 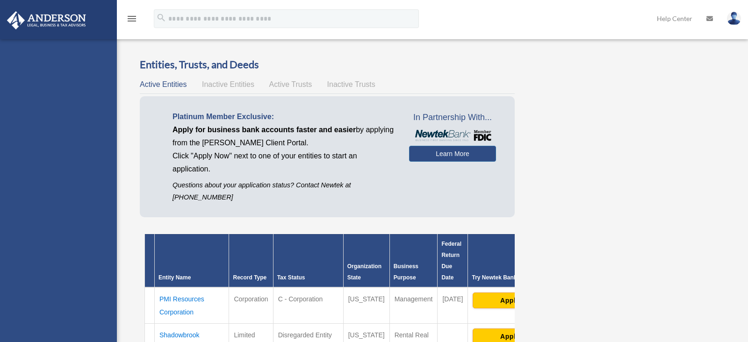 What do you see at coordinates (251, 306) in the screenshot?
I see `td: Corporation` at bounding box center [251, 306].